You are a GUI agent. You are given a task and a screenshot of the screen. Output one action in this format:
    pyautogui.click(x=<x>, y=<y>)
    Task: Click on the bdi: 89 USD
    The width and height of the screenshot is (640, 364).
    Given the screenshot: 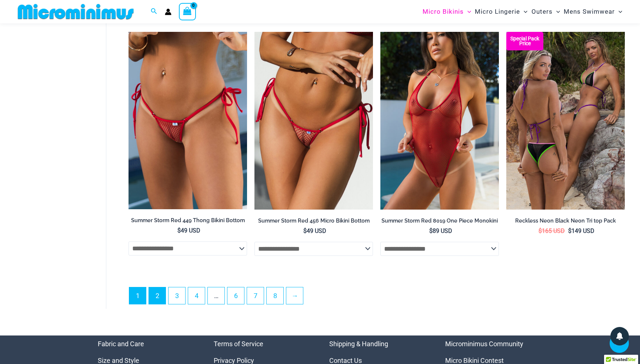 What is the action you would take?
    pyautogui.click(x=441, y=230)
    